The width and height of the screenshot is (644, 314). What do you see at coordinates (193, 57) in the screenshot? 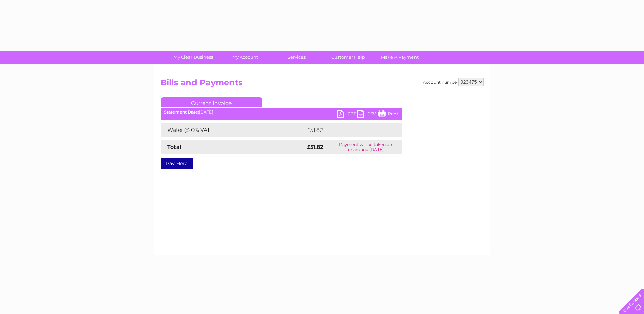
I see `a: My Clear Business` at bounding box center [193, 57].